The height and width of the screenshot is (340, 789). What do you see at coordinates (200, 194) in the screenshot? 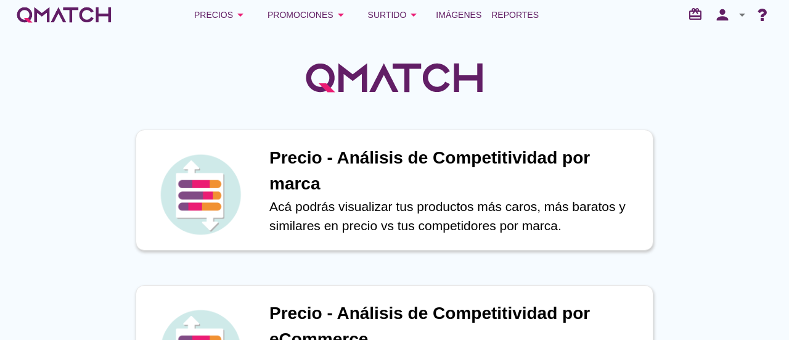
I see `img: icon` at bounding box center [200, 194].